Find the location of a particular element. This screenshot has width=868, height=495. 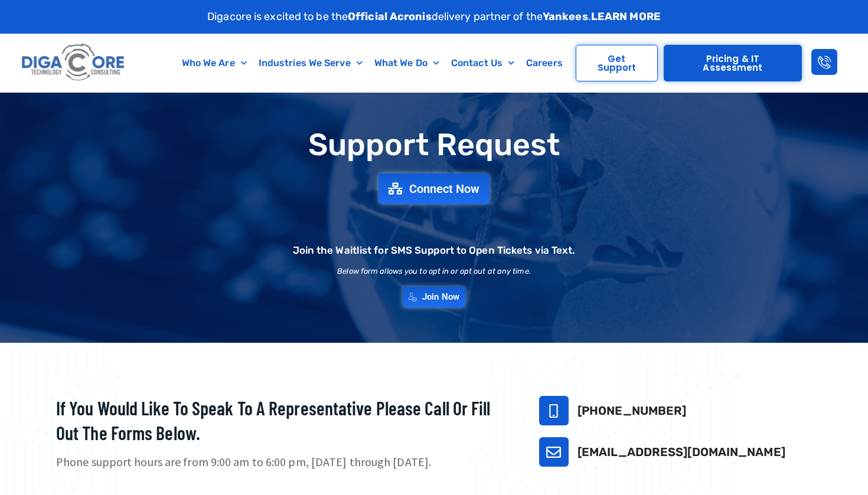

a: Industries We Serve is located at coordinates (311, 63).